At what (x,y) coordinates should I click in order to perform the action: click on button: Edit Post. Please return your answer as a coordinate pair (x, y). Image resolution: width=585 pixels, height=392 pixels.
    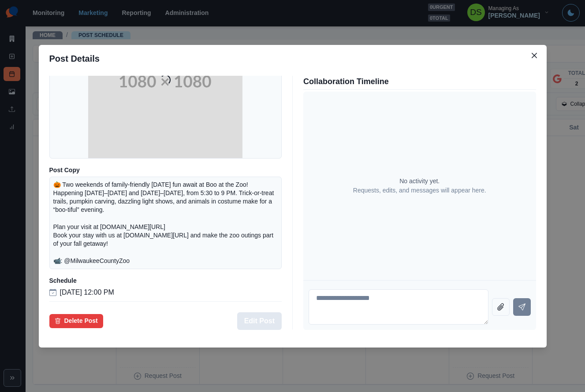
    Looking at the image, I should click on (259, 321).